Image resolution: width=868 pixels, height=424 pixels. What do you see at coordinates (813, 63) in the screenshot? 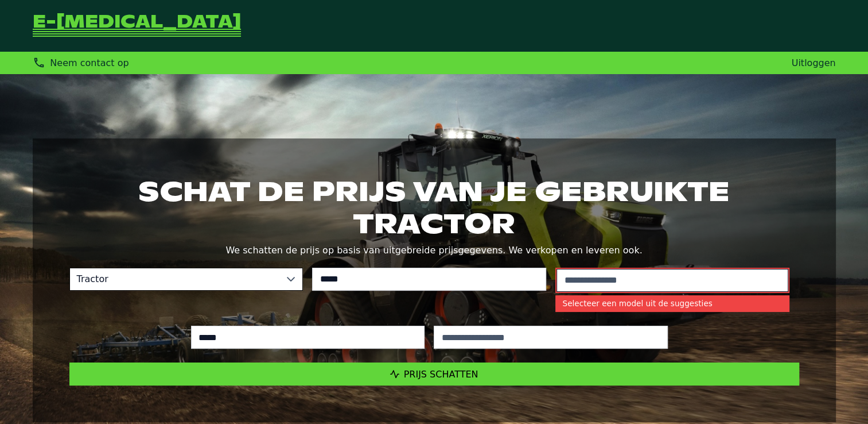
I see `a: Uitloggen` at bounding box center [813, 63].